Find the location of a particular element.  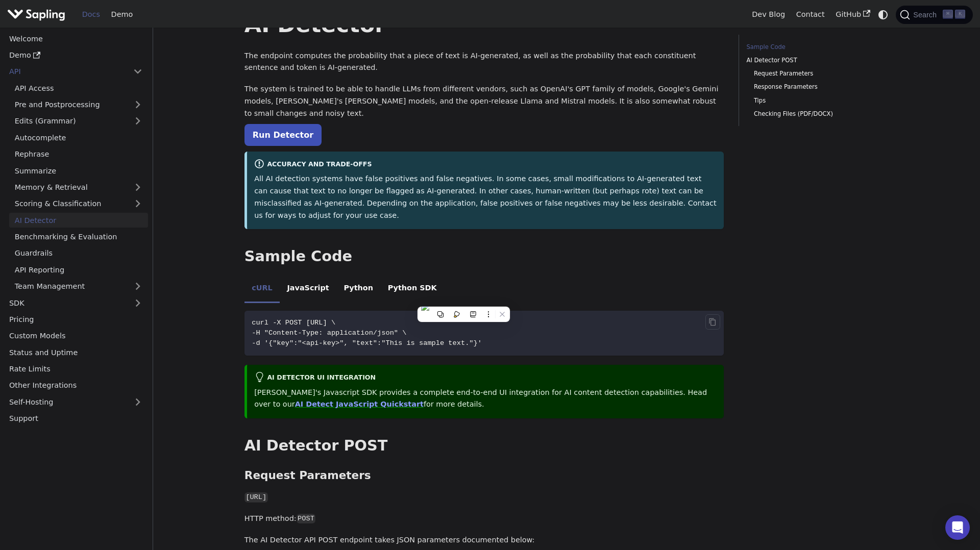

h3: Request Parameters is located at coordinates (484, 476).